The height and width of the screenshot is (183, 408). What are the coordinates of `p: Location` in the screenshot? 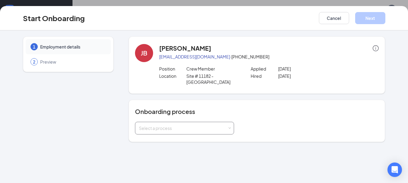 It's located at (173, 76).